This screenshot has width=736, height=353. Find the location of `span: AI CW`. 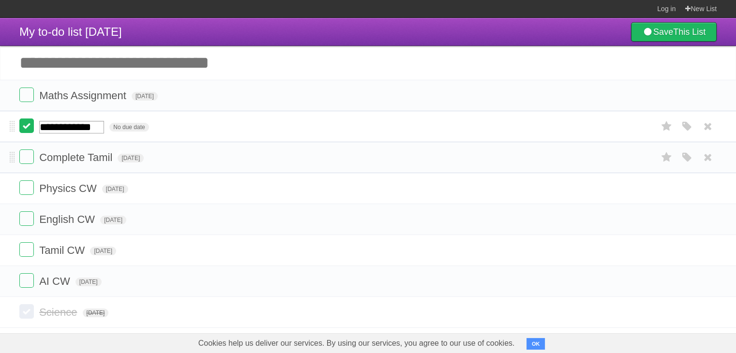

span: AI CW is located at coordinates (56, 281).